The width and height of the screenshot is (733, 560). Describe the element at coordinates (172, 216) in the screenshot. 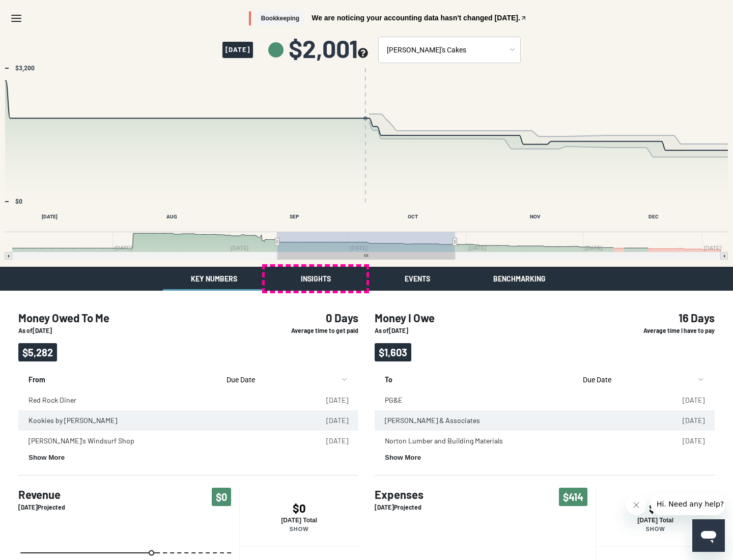

I see `text: AUG` at that location.